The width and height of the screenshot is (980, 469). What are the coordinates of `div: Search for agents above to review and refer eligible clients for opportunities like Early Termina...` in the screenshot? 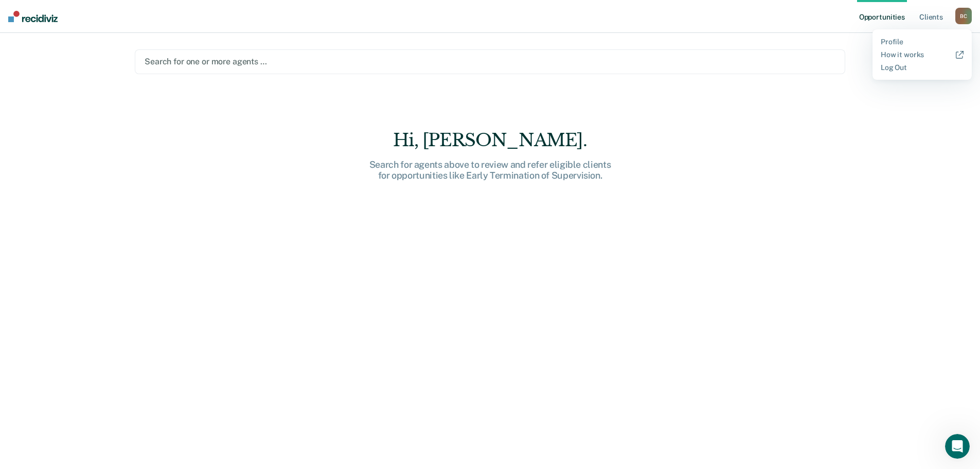 It's located at (491, 170).